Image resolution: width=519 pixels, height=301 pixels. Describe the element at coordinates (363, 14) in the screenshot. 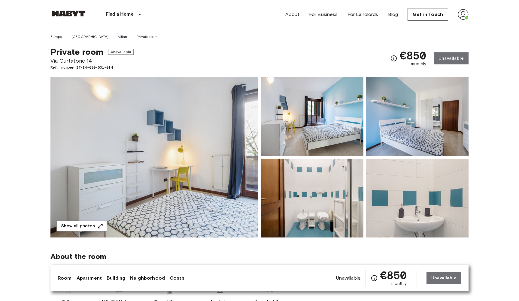

I see `a: For Landlords` at that location.